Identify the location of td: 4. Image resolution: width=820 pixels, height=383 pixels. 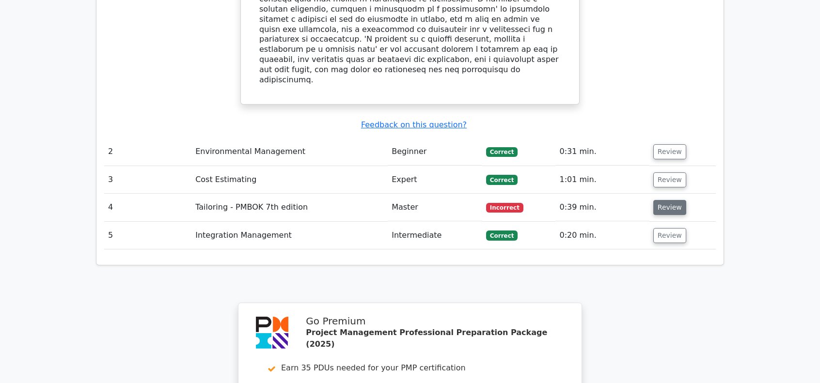
(148, 207).